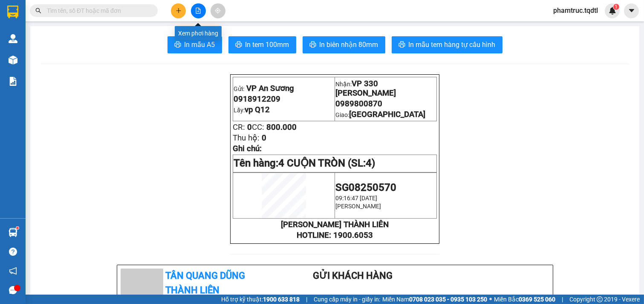 Image resolution: width=644 pixels, height=304 pixels. What do you see at coordinates (344, 45) in the screenshot?
I see `button: printerIn biên nhận 80mm` at bounding box center [344, 45].